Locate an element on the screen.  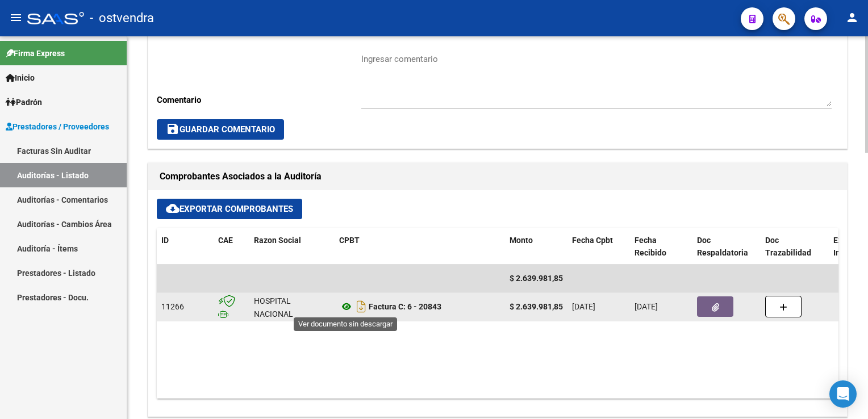
i: Descargar documento is located at coordinates (361, 306).